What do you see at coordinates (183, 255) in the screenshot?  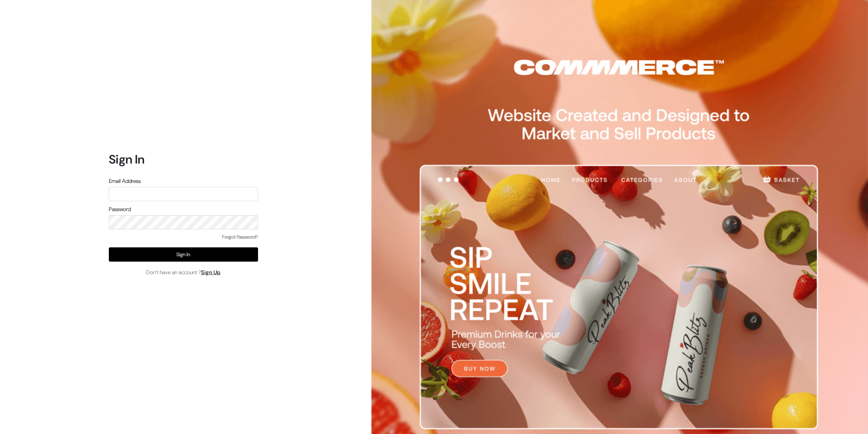 I see `button: Sign In` at bounding box center [183, 255].